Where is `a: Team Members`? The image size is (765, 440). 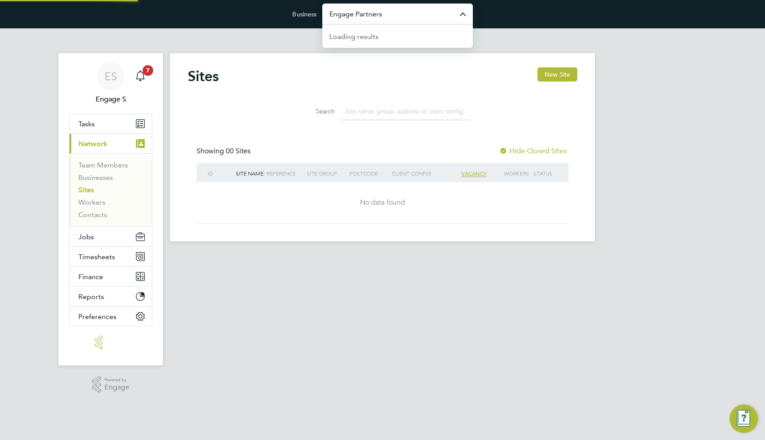
a: Team Members is located at coordinates (103, 165).